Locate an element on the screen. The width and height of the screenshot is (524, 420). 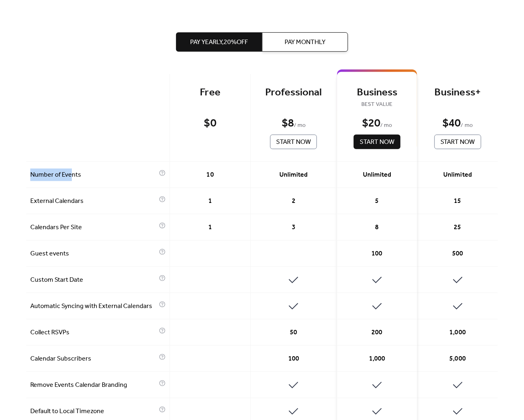
span: Calendar Subscribers is located at coordinates (94, 359).